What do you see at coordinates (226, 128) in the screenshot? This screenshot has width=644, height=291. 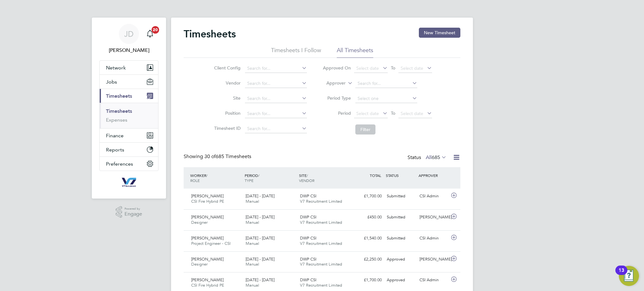 I see `label: Timesheet ID` at bounding box center [226, 128].